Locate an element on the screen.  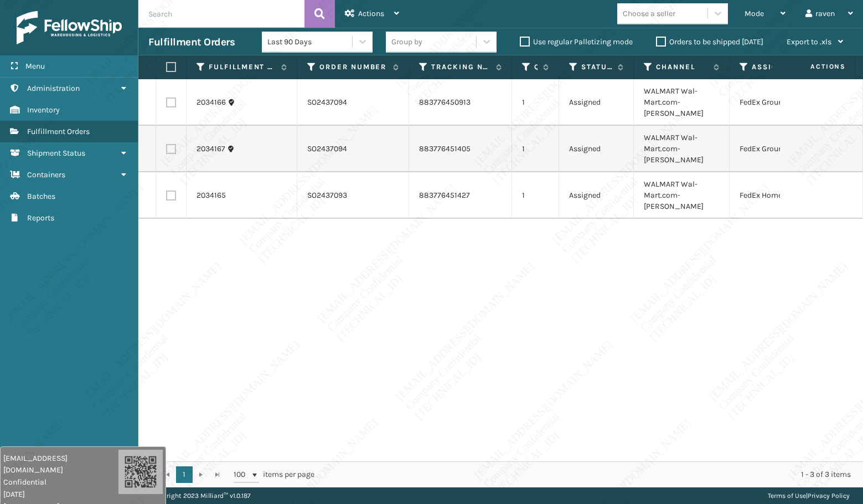
h3: Fulfillment Orders is located at coordinates (191, 42).